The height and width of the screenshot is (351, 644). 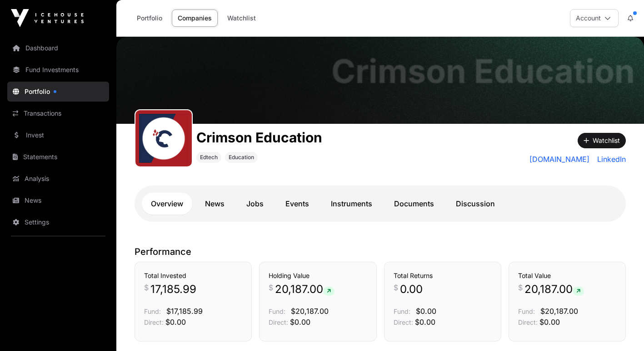 What do you see at coordinates (58, 48) in the screenshot?
I see `a: Dashboard` at bounding box center [58, 48].